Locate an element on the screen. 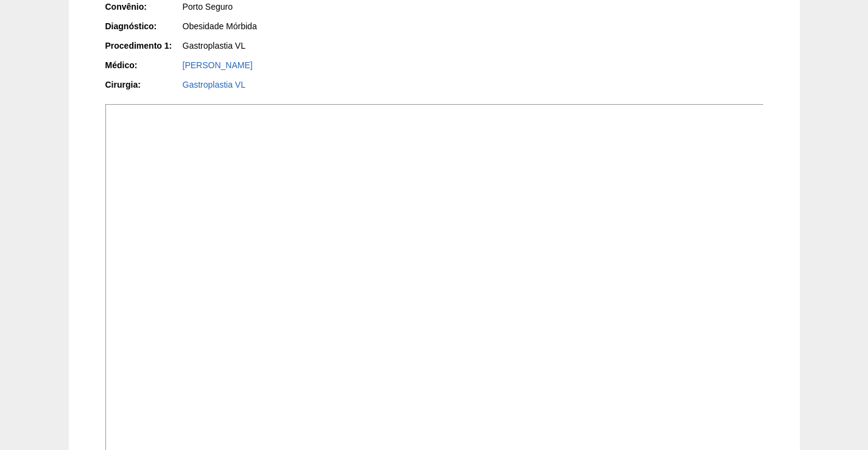  div: Cirurgia: is located at coordinates (143, 85).